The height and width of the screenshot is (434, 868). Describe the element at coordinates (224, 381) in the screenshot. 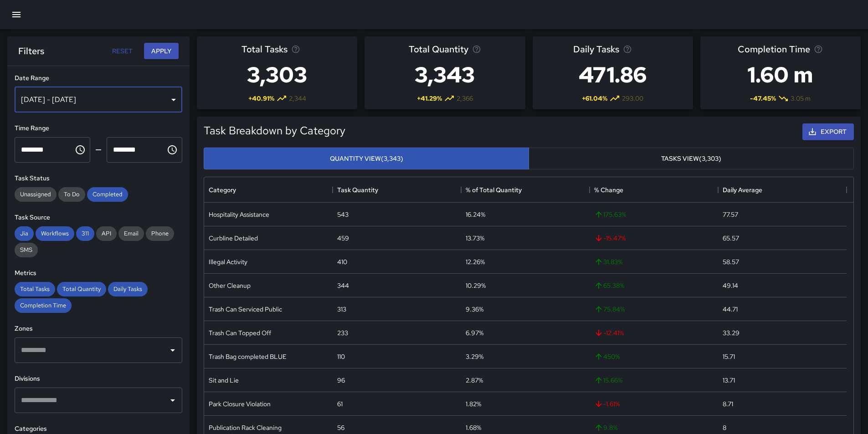

I see `div: Sit and Lie` at that location.